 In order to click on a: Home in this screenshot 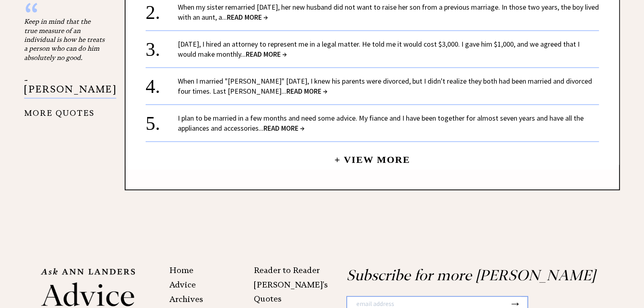, I will do `click(182, 270)`.